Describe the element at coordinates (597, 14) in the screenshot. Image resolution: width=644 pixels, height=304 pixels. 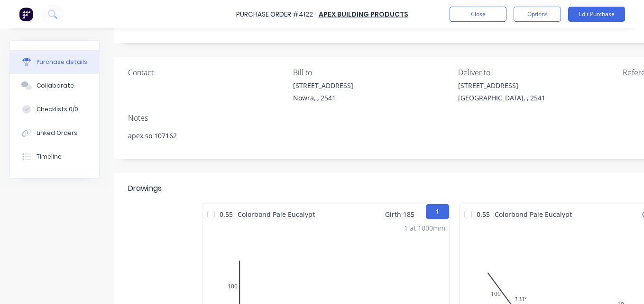
I see `button: Edit Purchase` at that location.